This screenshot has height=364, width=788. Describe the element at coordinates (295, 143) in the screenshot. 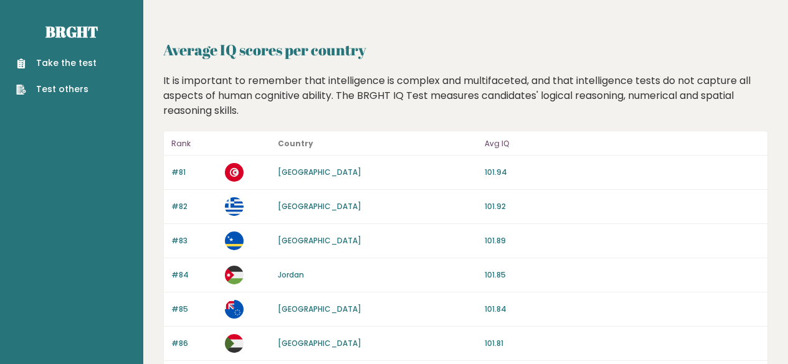

I see `b: Country` at that location.